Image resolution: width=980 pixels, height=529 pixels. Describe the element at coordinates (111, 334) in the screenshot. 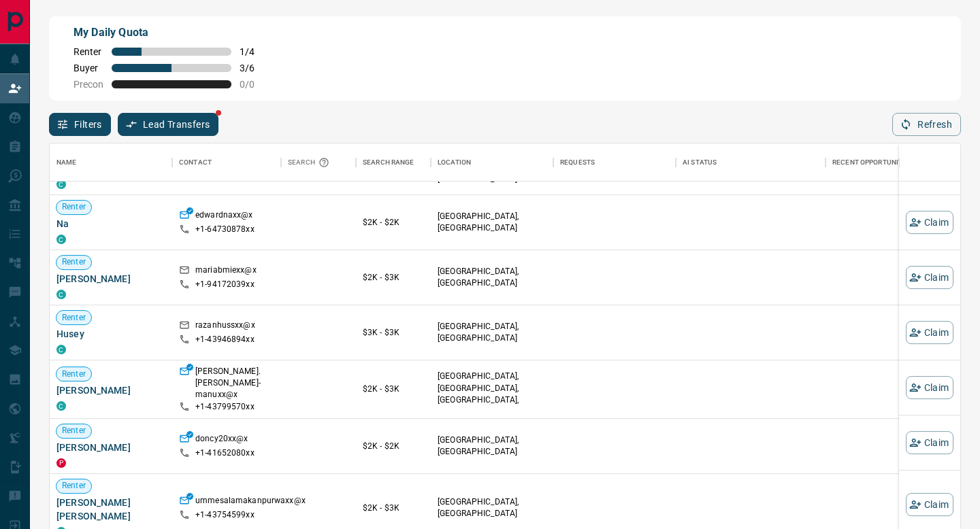

I see `span: Husey` at that location.